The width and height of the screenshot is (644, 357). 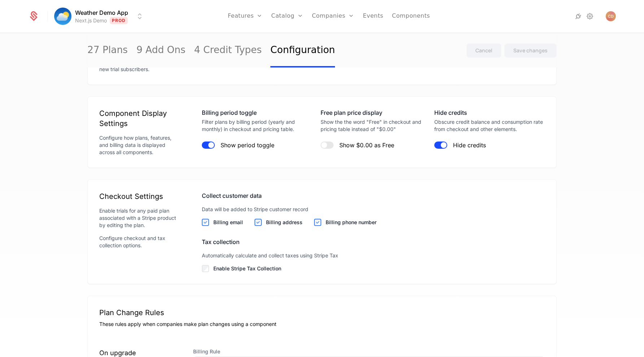 I want to click on div: Component Display Settings, so click(x=139, y=118).